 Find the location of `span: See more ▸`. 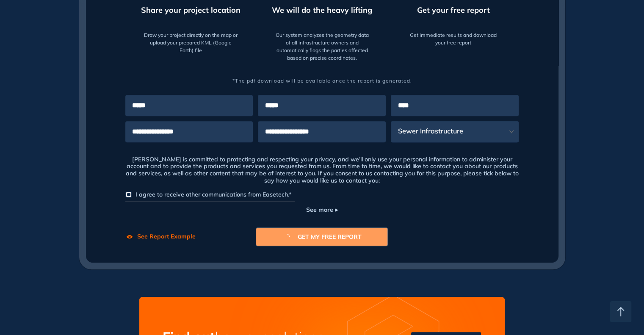

span: See more ▸ is located at coordinates (322, 210).